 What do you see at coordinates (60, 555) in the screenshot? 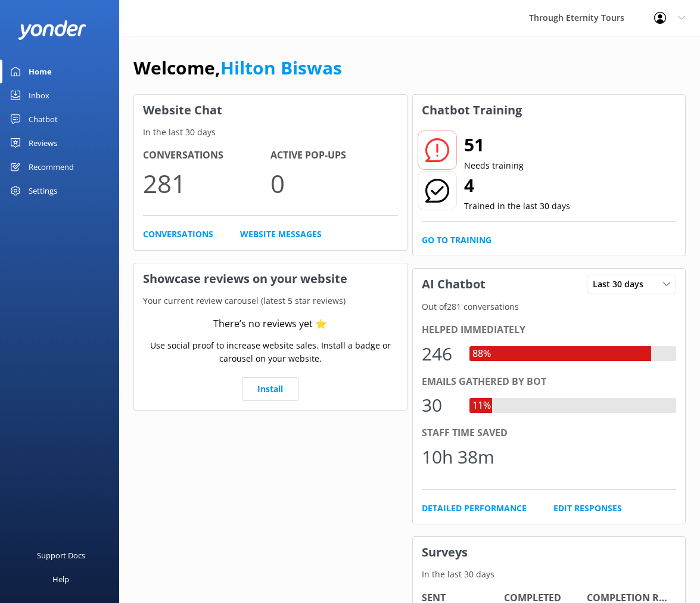
I see `div: Support Docs` at bounding box center [60, 555].